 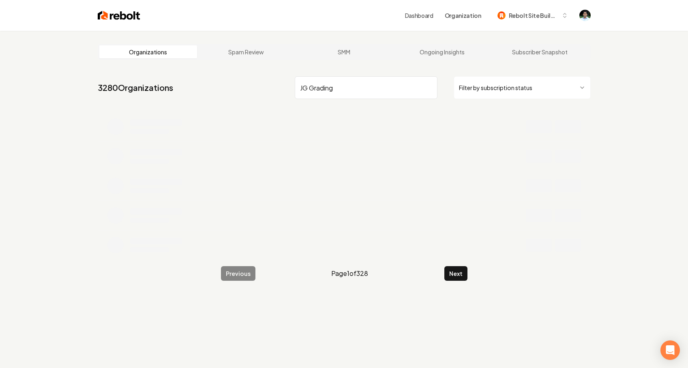 What do you see at coordinates (670, 350) in the screenshot?
I see `div: Open Intercom Messenger` at bounding box center [670, 350].